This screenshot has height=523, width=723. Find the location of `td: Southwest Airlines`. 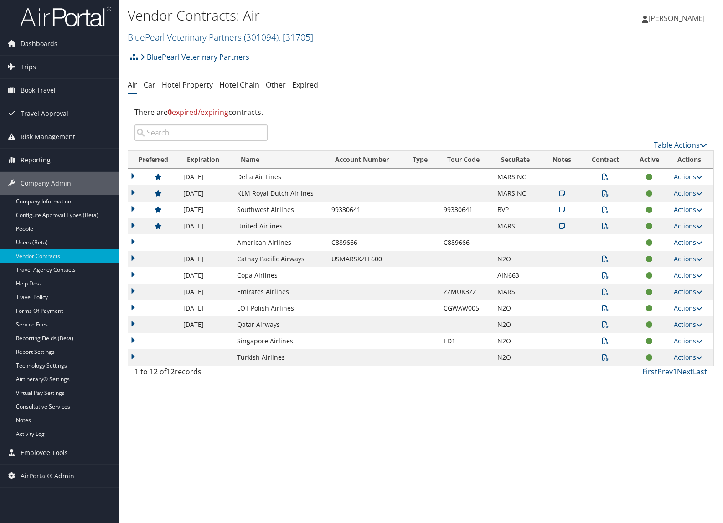

td: Southwest Airlines is located at coordinates (279, 210).